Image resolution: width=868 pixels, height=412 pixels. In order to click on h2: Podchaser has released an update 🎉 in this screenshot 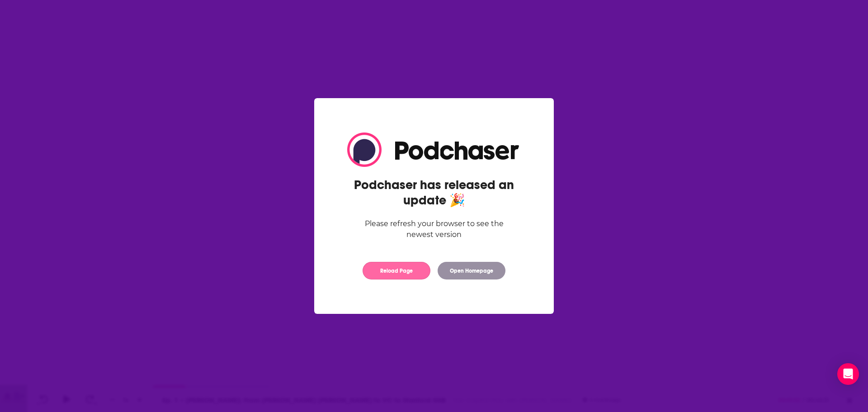, I will do `click(434, 193)`.